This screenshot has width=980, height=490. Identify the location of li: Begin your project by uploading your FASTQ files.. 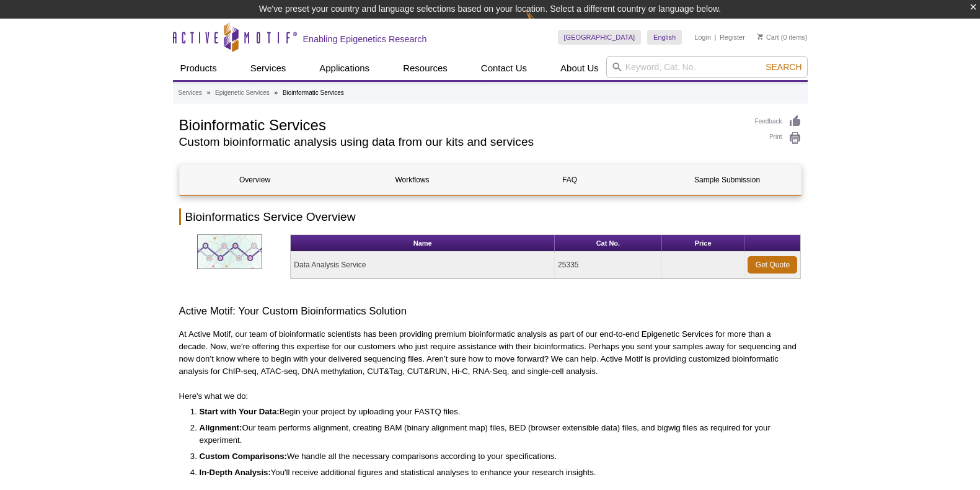
(494, 412).